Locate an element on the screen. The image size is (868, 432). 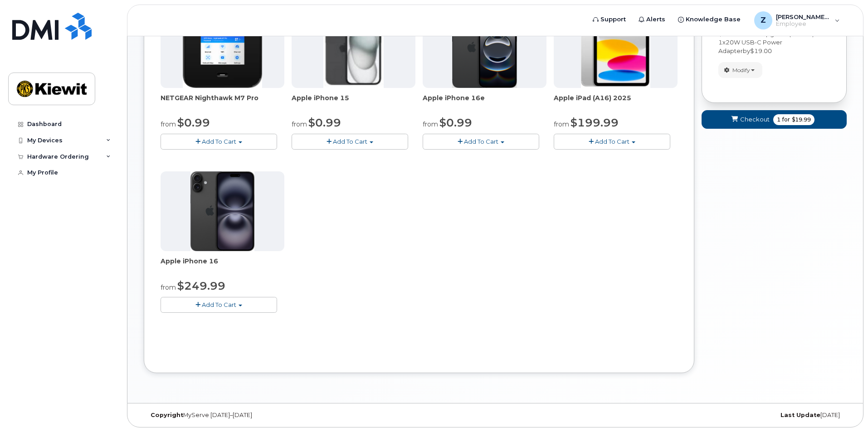
span: Apple iPhone 16e is located at coordinates (484, 103).